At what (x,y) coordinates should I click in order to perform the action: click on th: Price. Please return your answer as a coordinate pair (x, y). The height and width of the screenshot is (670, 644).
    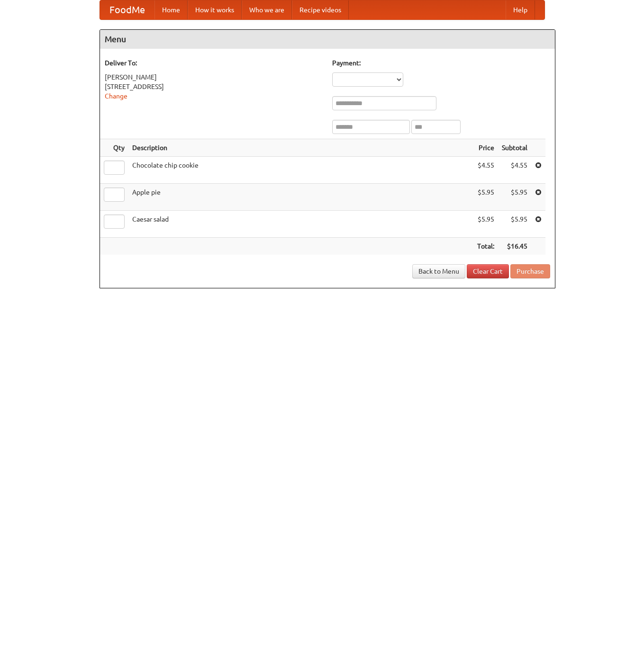
    Looking at the image, I should click on (485, 148).